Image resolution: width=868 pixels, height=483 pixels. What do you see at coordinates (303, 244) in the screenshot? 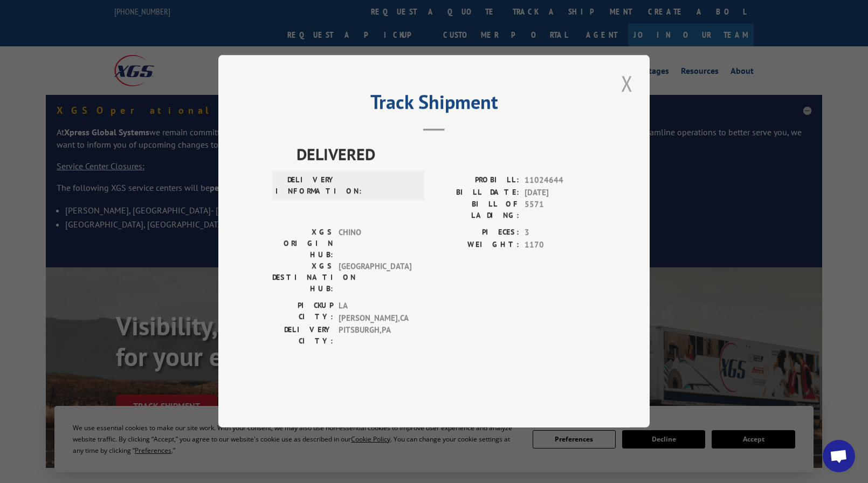
I see `label: XGS ORIGIN HUB:` at bounding box center [303, 244].